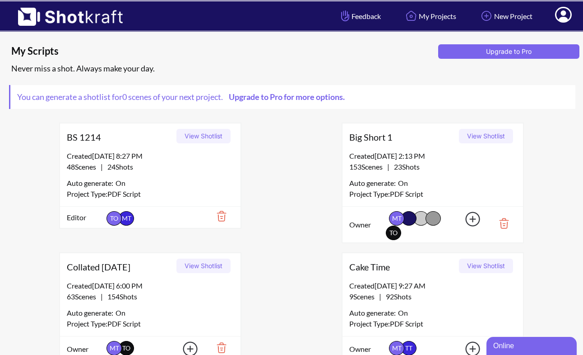  Describe the element at coordinates (345, 16) in the screenshot. I see `img: Hand Icon` at that location.